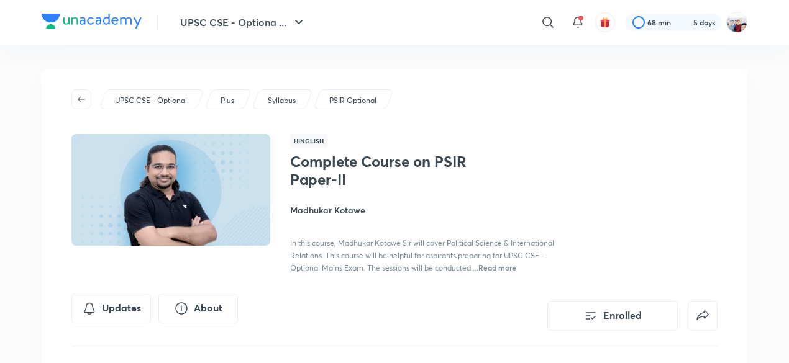 The height and width of the screenshot is (363, 789). Describe the element at coordinates (227, 101) in the screenshot. I see `a: Plus` at that location.